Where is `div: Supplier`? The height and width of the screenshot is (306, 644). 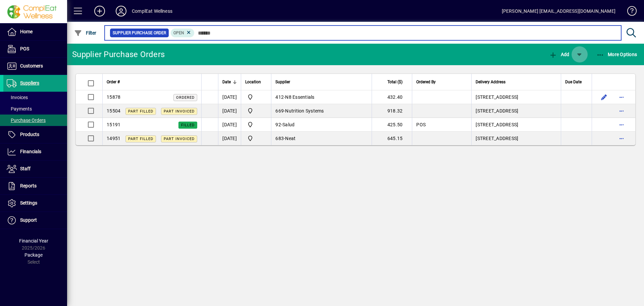 div: Supplier is located at coordinates (322, 82).